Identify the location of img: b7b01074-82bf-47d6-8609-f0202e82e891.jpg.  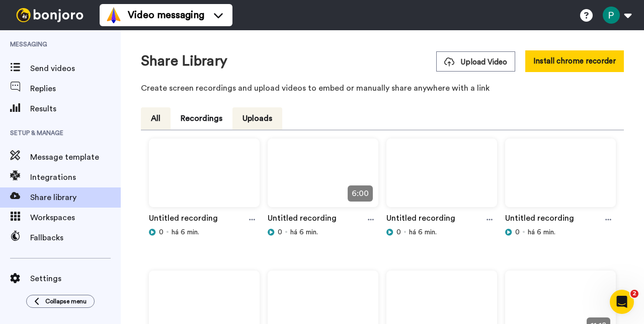
(323, 177).